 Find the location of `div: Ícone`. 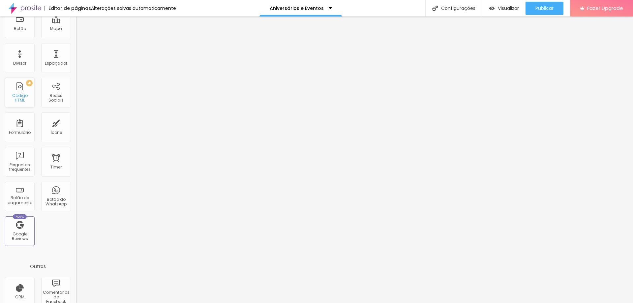

div: Ícone is located at coordinates (56, 132).